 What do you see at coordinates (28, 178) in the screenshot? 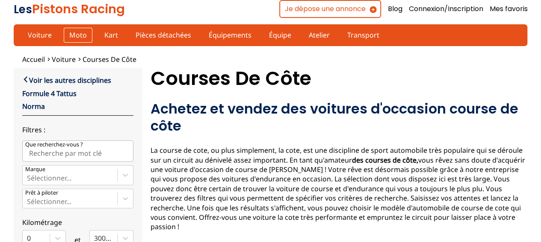
I see `input: MarqueSélectionner...` at bounding box center [28, 178].